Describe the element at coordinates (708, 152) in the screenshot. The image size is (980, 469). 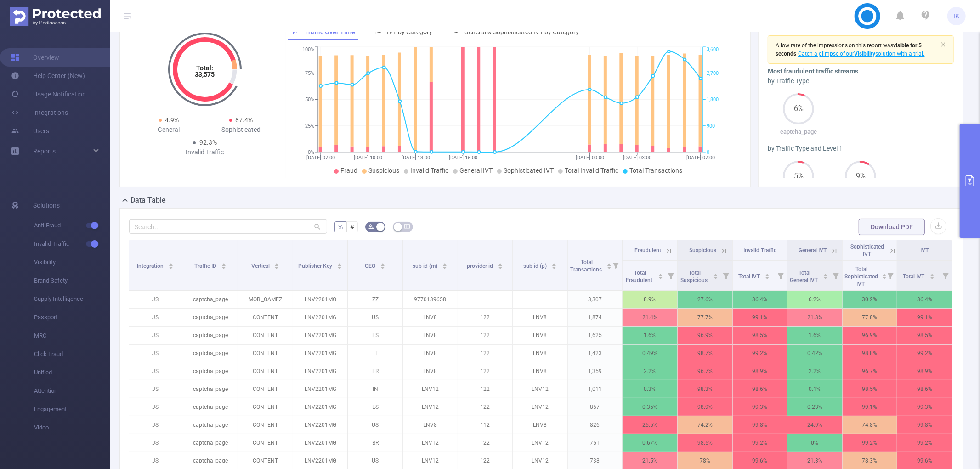
I see `tspan: 0` at that location.